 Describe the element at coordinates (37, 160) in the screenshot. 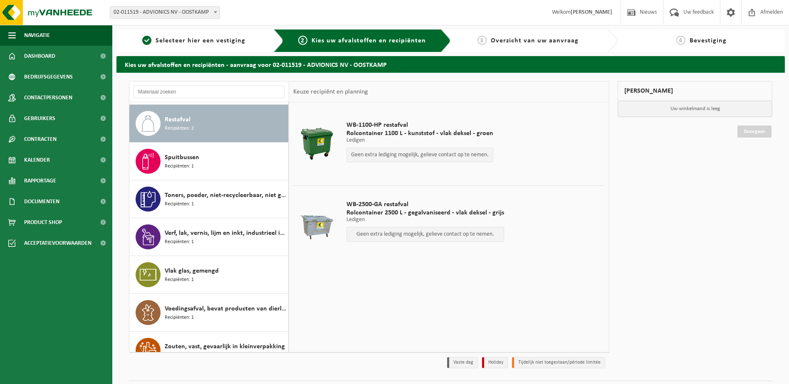

I see `span: Kalender` at that location.